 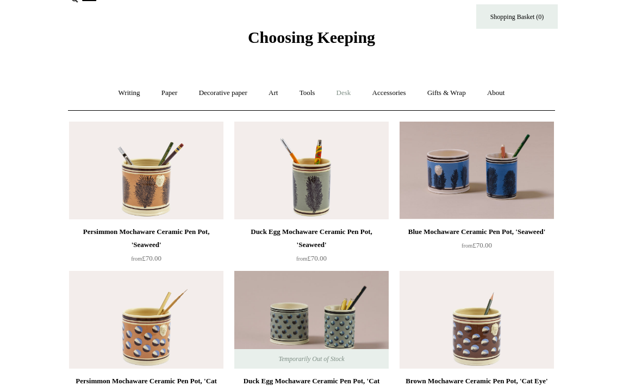 I want to click on img: Duck Egg Mochaware Ceramic Pen Pot, 'Cat Eye', so click(x=311, y=320).